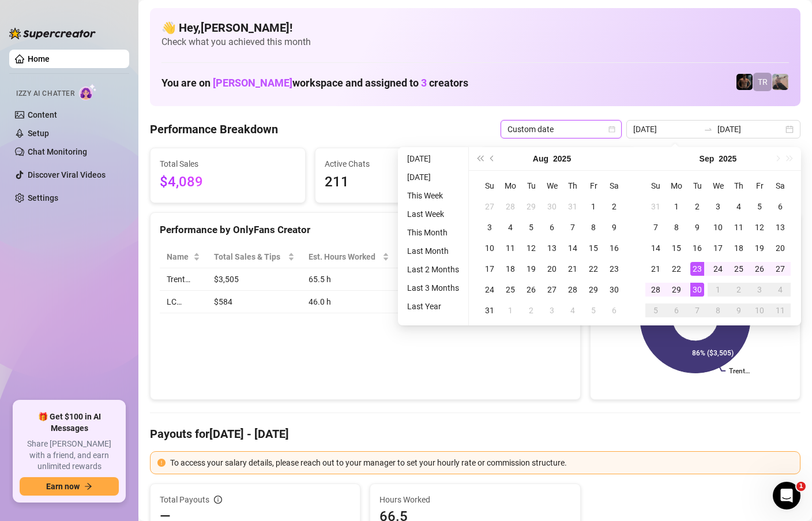 Image resolution: width=812 pixels, height=521 pixels. Describe the element at coordinates (433, 252) in the screenshot. I see `li: Last Month` at that location.